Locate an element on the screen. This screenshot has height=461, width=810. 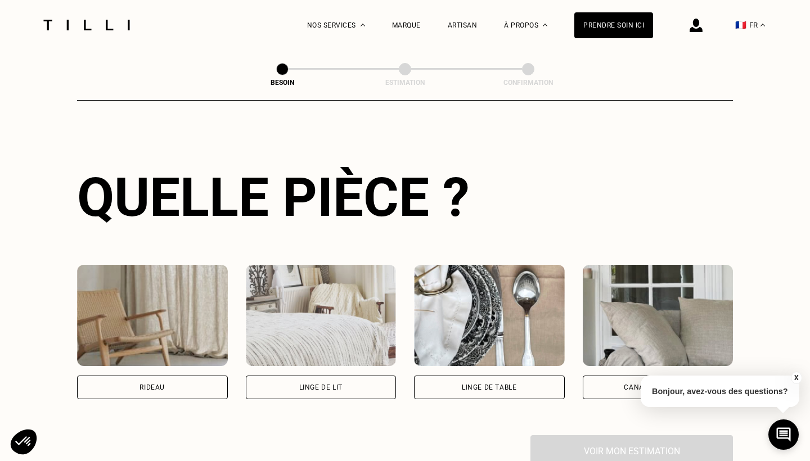
img: icône connexion is located at coordinates (695, 25).